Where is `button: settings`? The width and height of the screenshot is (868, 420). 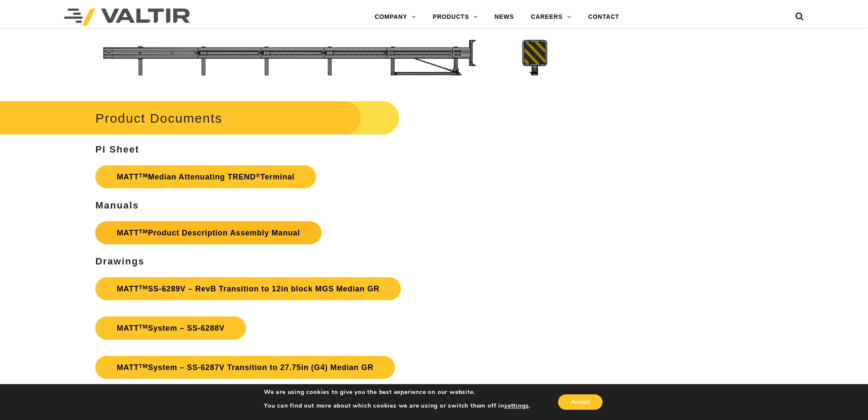
button: settings is located at coordinates (516, 406).